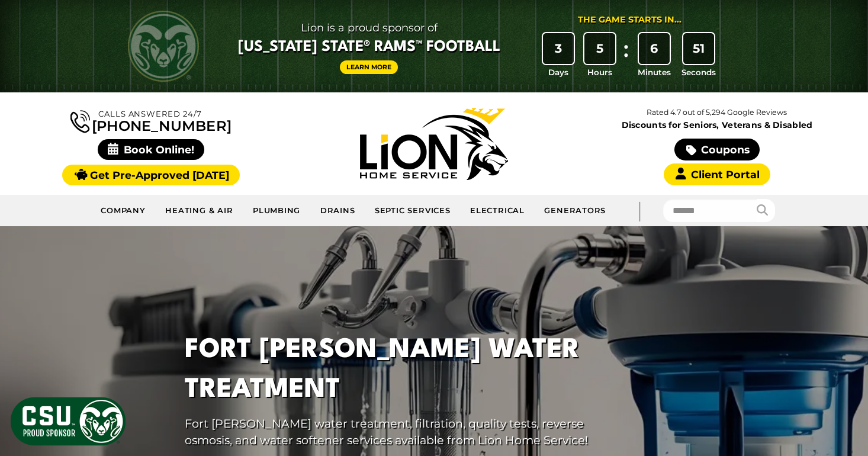  I want to click on div: 6, so click(654, 48).